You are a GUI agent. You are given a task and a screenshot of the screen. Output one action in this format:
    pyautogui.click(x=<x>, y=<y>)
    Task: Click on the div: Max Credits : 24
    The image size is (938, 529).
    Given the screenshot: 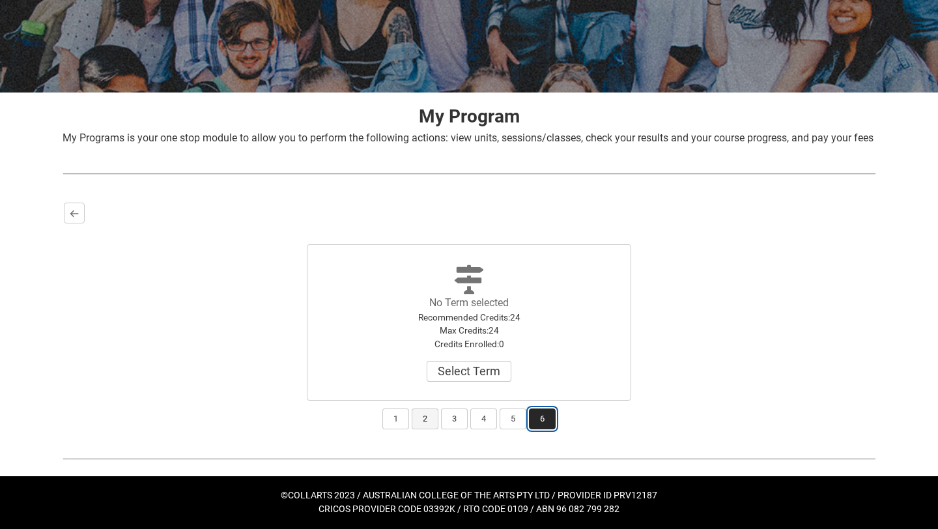 What is the action you would take?
    pyautogui.click(x=469, y=330)
    